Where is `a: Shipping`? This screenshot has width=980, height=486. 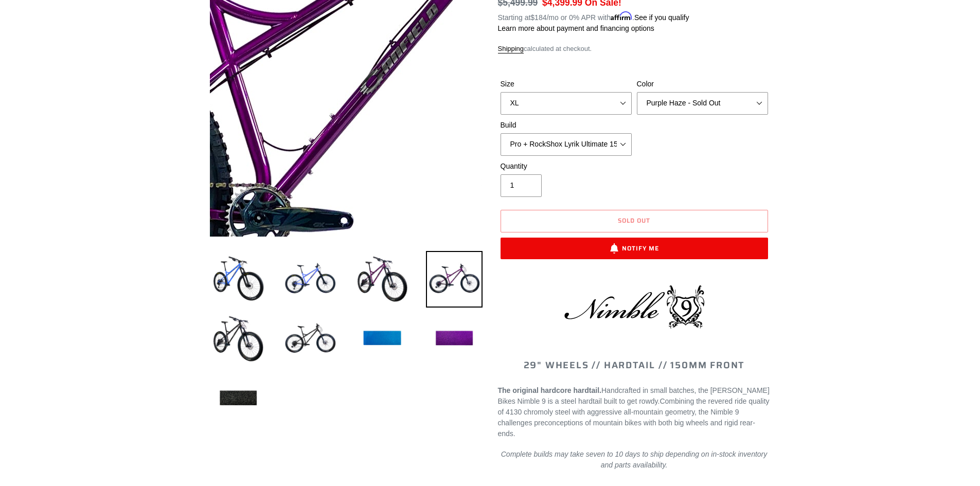
a: Shipping is located at coordinates (511, 49).